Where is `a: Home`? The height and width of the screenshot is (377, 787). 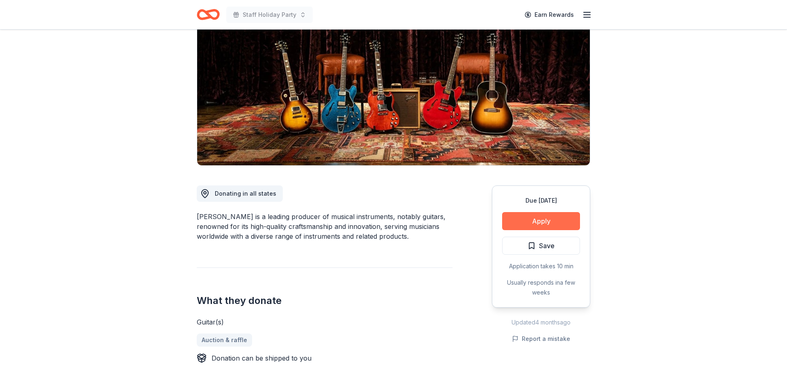 a: Home is located at coordinates (208, 14).